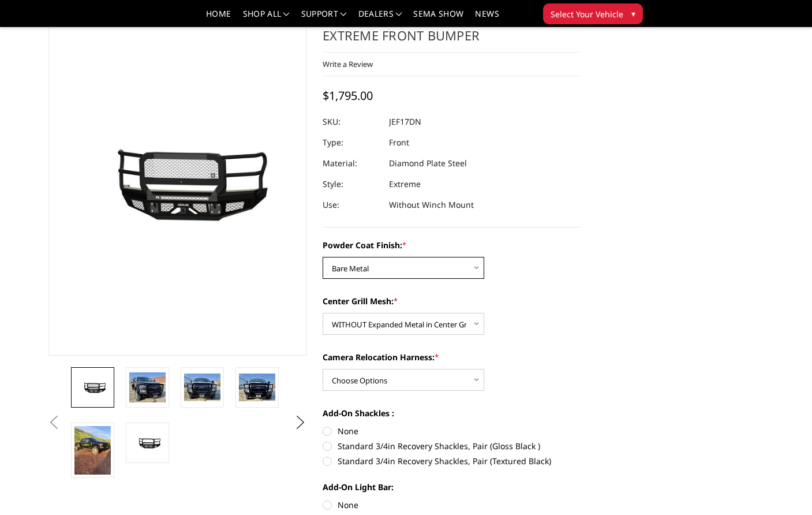 This screenshot has width=812, height=515. What do you see at coordinates (452, 245) in the screenshot?
I see `label: Powder Coat Finish:` at bounding box center [452, 245].